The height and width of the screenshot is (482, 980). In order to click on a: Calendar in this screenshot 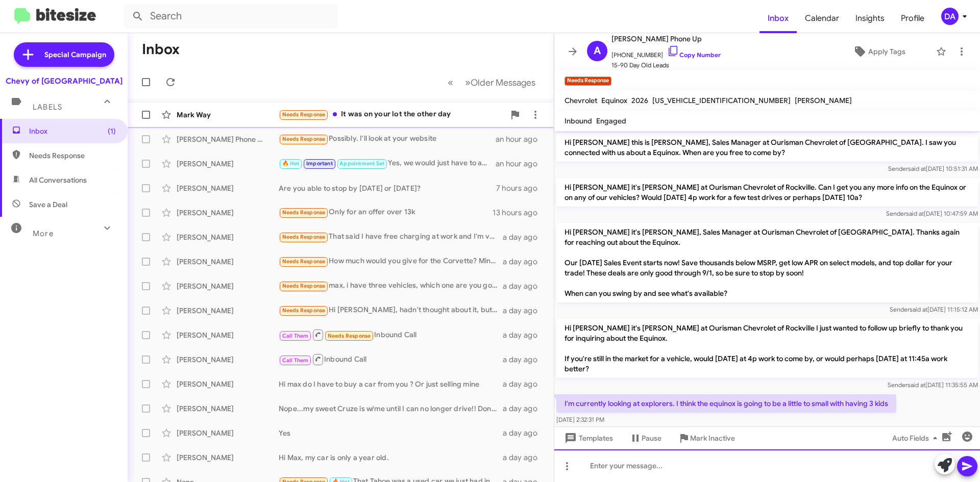, I will do `click(822, 18)`.